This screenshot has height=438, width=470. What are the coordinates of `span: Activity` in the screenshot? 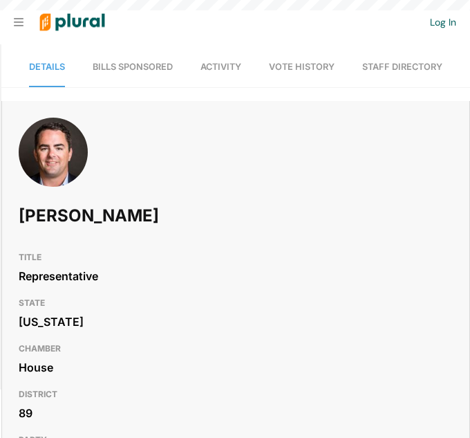 It's located at (221, 66).